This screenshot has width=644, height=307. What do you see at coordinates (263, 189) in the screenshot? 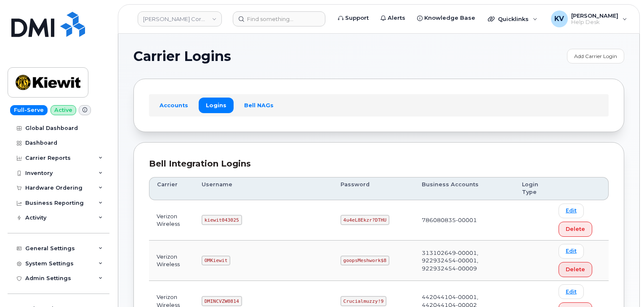
I see `th: Username` at bounding box center [263, 189].